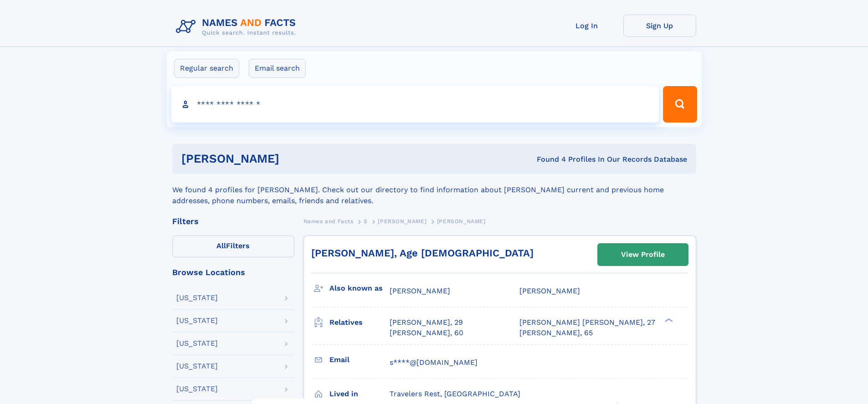  What do you see at coordinates (233, 221) in the screenshot?
I see `div: Filters` at bounding box center [233, 221].